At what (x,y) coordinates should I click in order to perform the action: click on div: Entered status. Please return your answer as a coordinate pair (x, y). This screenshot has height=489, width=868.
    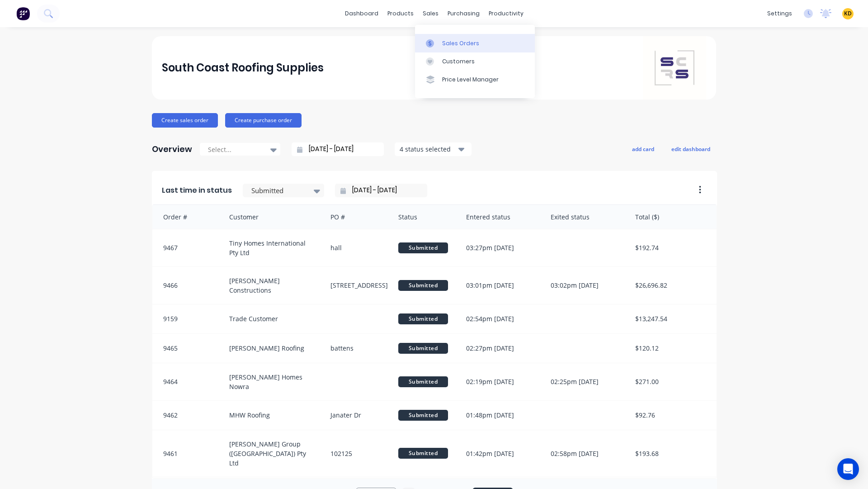
    Looking at the image, I should click on (499, 217).